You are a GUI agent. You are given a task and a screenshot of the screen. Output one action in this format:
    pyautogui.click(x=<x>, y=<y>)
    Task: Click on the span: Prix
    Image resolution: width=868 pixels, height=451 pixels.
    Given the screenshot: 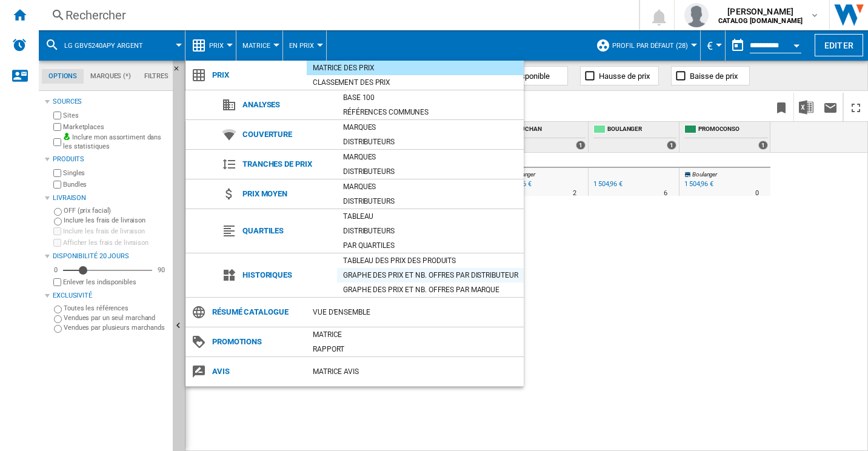 What is the action you would take?
    pyautogui.click(x=257, y=75)
    